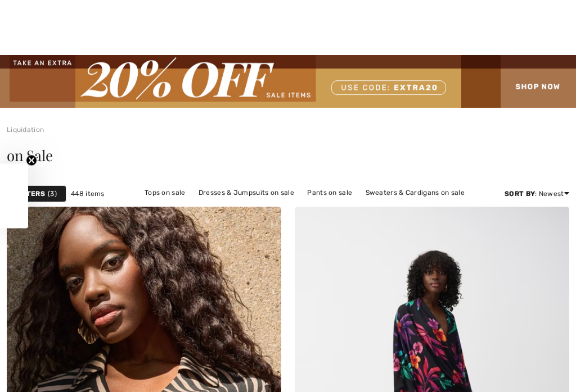  I want to click on a: Skirts on sale, so click(317, 207).